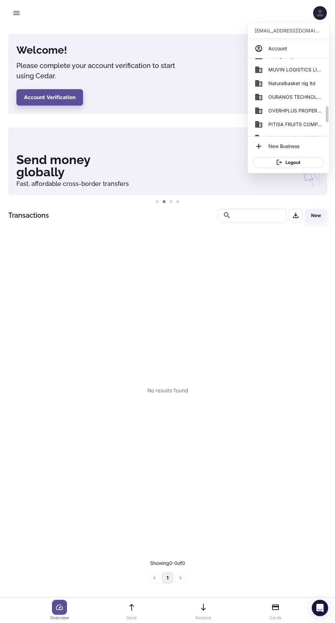 This screenshot has height=623, width=335. Describe the element at coordinates (295, 70) in the screenshot. I see `span: MUVIN LOGISTICS LIMITED` at that location.